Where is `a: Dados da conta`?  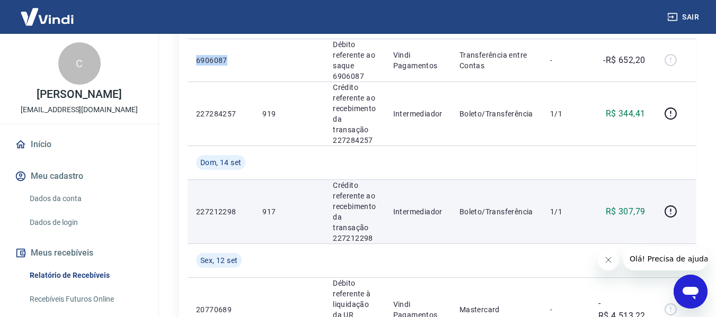 a: Dados da conta is located at coordinates (85, 199).